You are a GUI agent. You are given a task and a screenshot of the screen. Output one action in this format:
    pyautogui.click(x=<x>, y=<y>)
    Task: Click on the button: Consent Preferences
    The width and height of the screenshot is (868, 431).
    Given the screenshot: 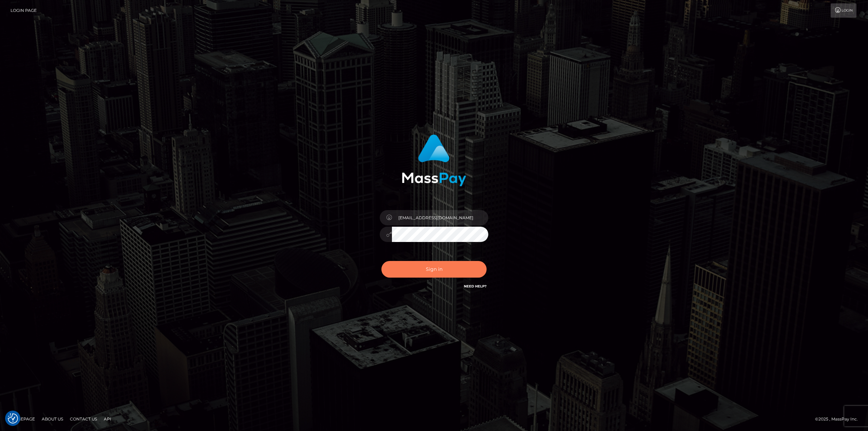 What is the action you would take?
    pyautogui.click(x=13, y=419)
    